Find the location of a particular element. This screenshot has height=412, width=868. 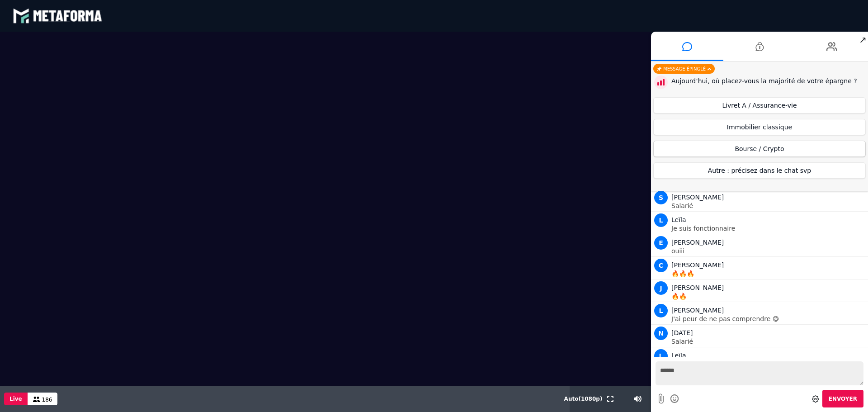

span: J is located at coordinates (661, 288).